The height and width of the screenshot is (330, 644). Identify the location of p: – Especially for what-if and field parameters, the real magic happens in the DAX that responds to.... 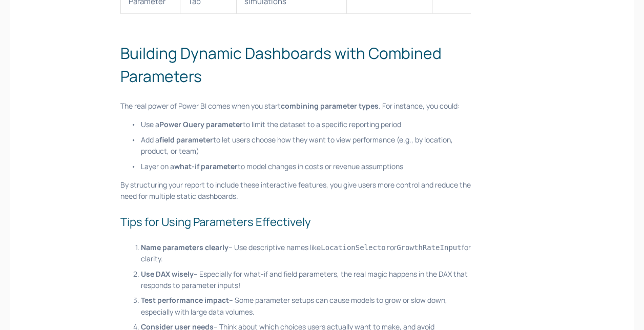
(306, 280).